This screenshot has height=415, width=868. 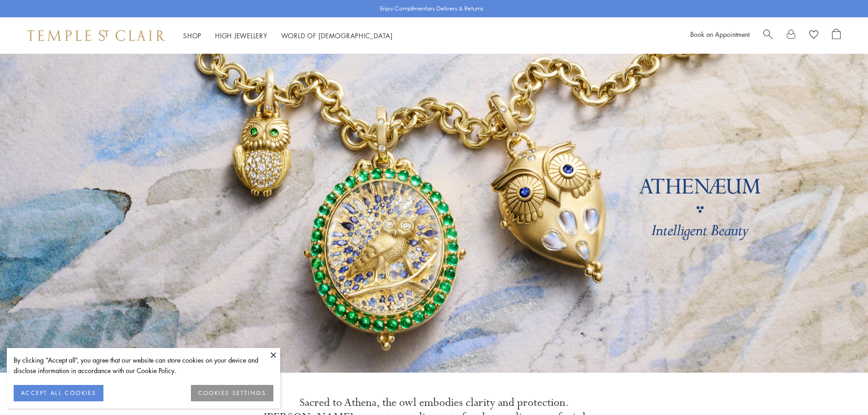 What do you see at coordinates (836, 35) in the screenshot?
I see `a: Open Shopping Bag` at bounding box center [836, 35].